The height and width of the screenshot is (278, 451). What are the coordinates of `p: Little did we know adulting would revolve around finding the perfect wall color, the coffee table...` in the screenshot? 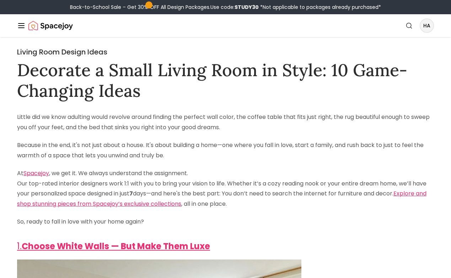 It's located at (226, 122).